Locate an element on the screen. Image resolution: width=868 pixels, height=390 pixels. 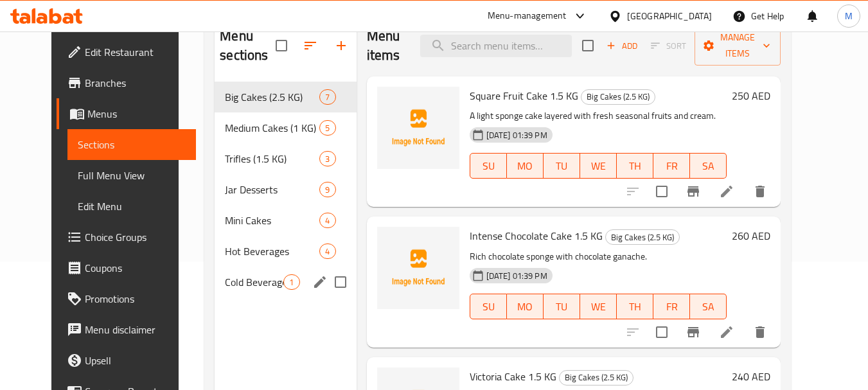
button: Add section is located at coordinates (341, 46).